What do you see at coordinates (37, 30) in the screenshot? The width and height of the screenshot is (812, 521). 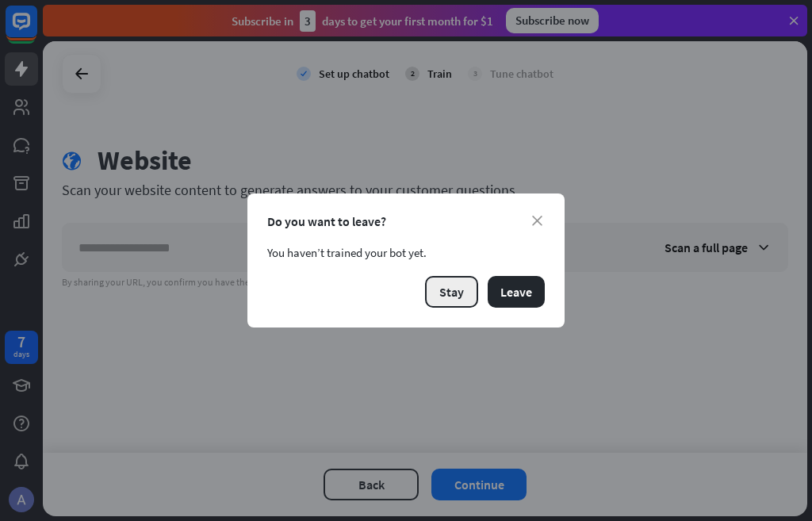 I see `button: Open LiveChat chat widget` at bounding box center [37, 30].